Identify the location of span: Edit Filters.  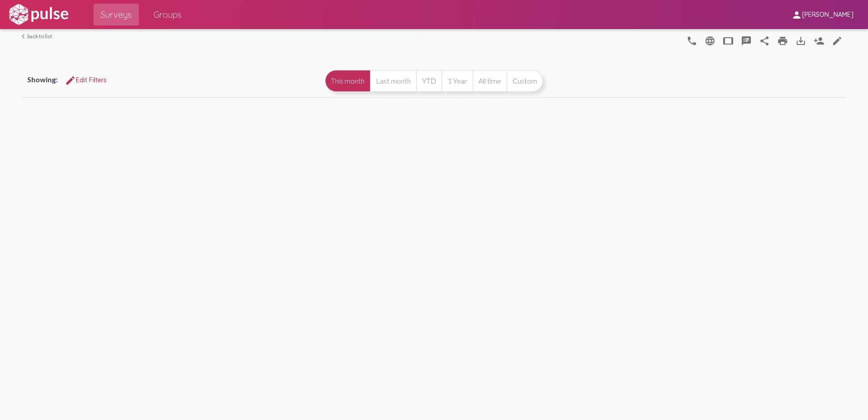
(86, 80).